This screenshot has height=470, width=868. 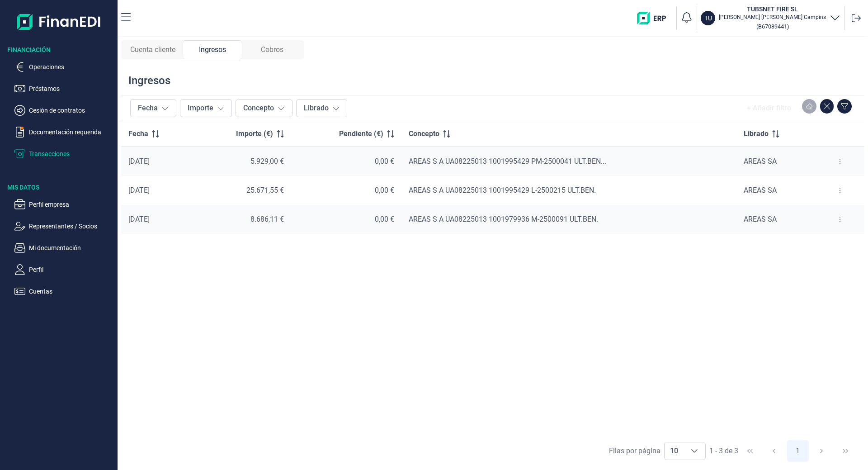 I want to click on span: AREAS S A UA08225013 1001995429 PM-2500041 ULT.BEN..., so click(x=508, y=161).